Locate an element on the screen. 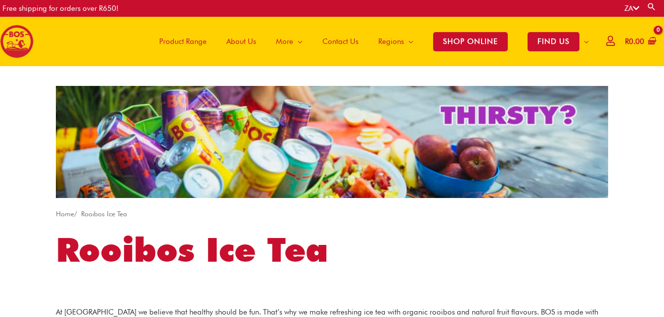  bdi: 0.00 is located at coordinates (634, 42).